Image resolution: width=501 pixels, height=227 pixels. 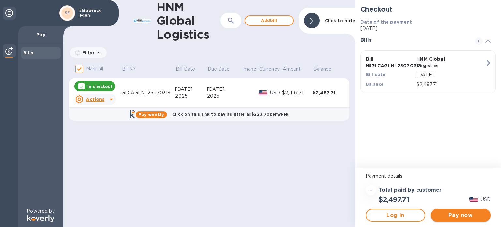 I want to click on h3: Total paid by customer, so click(x=410, y=190).